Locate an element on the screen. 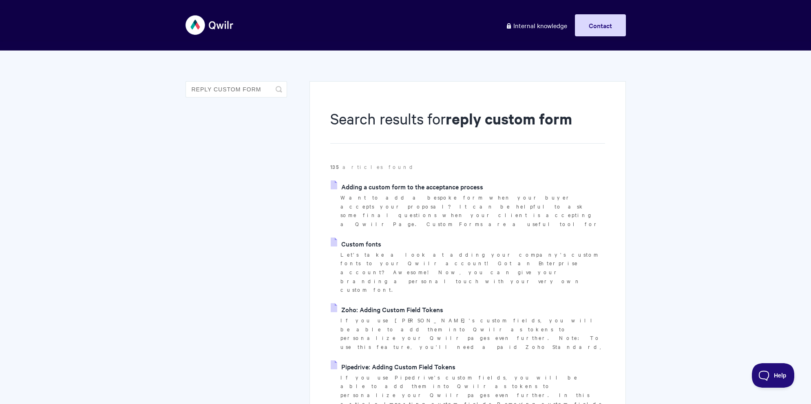 Image resolution: width=811 pixels, height=404 pixels. input: Search is located at coordinates (236, 89).